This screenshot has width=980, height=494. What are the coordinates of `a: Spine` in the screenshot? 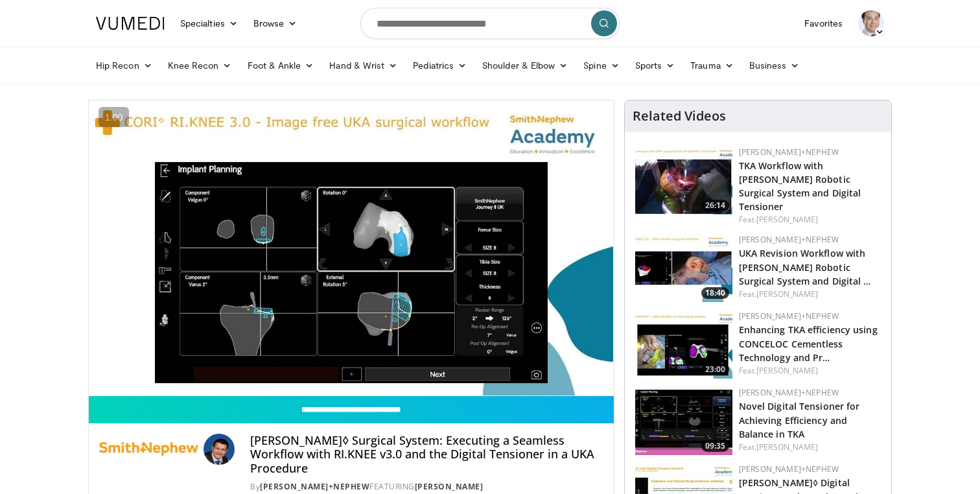 It's located at (601, 65).